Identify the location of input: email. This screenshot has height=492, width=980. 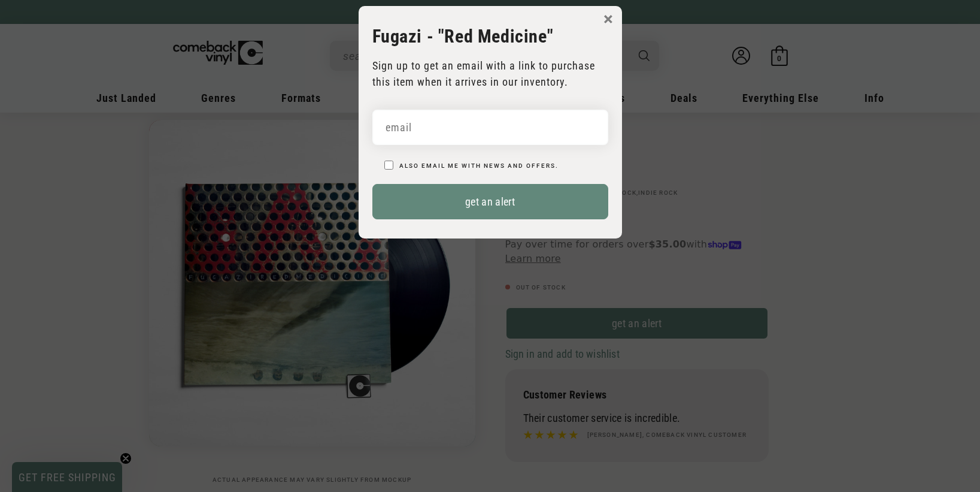
(491, 127).